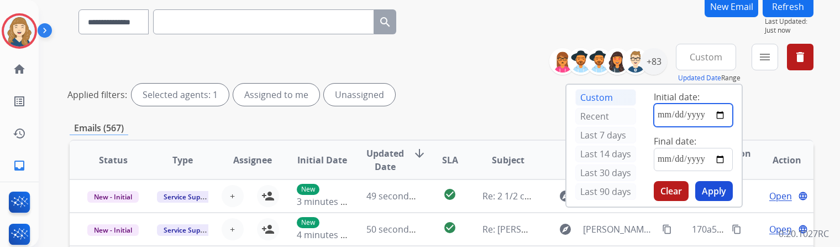 The image size is (840, 247). I want to click on p: Applied filters:, so click(97, 95).